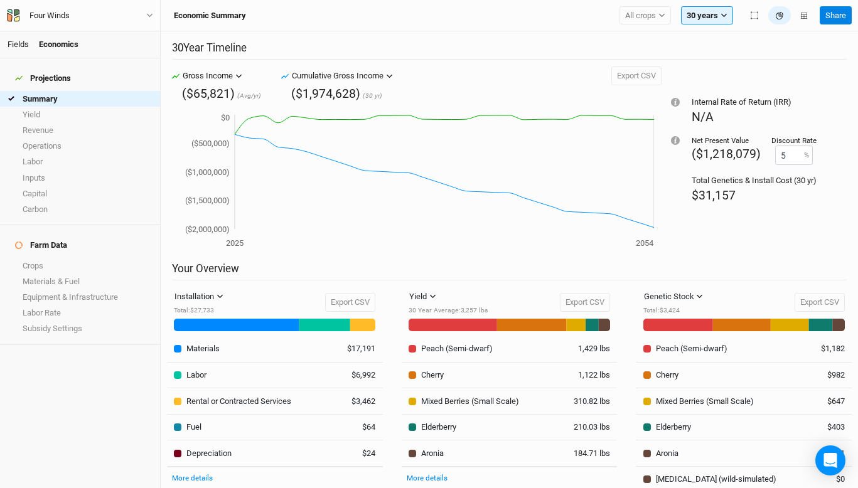 The image size is (858, 488). I want to click on div: Projections, so click(43, 78).